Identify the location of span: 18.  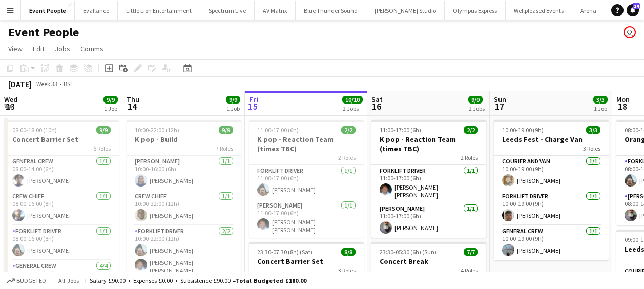
(622, 106).